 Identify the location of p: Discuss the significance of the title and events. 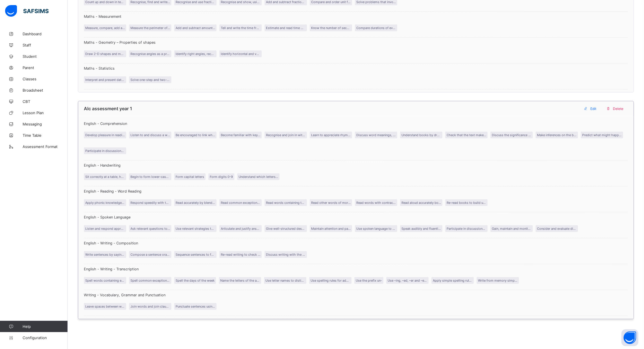
(512, 135).